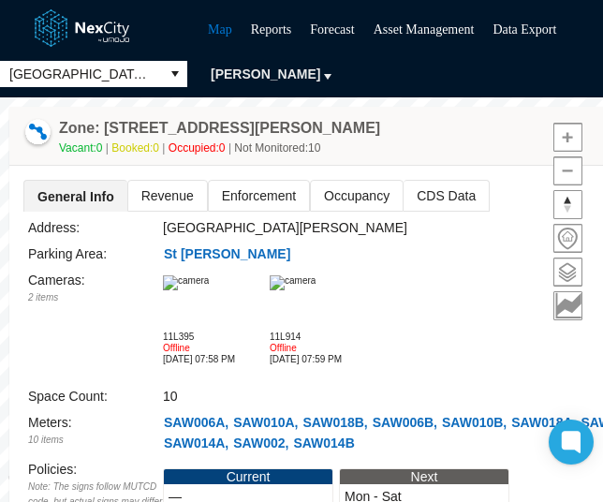 The width and height of the screenshot is (603, 502). Describe the element at coordinates (403, 422) in the screenshot. I see `span: SAW006B` at that location.